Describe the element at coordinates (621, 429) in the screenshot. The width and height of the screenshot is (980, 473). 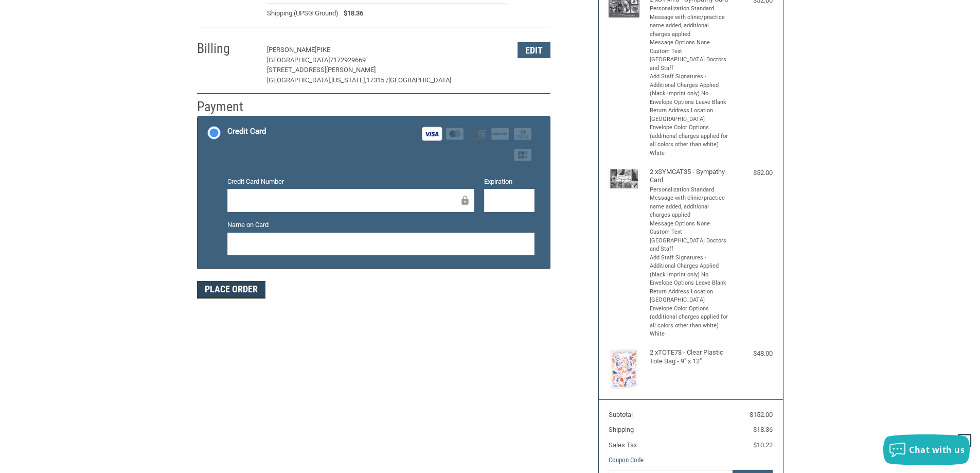
I see `span: Shipping` at that location.